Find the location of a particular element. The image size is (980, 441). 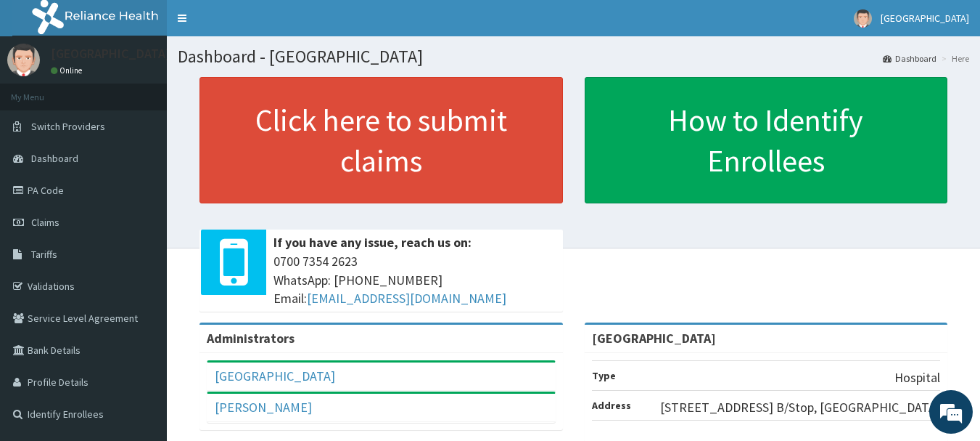

b: If you have any issue, reach us on: is located at coordinates (372, 242).